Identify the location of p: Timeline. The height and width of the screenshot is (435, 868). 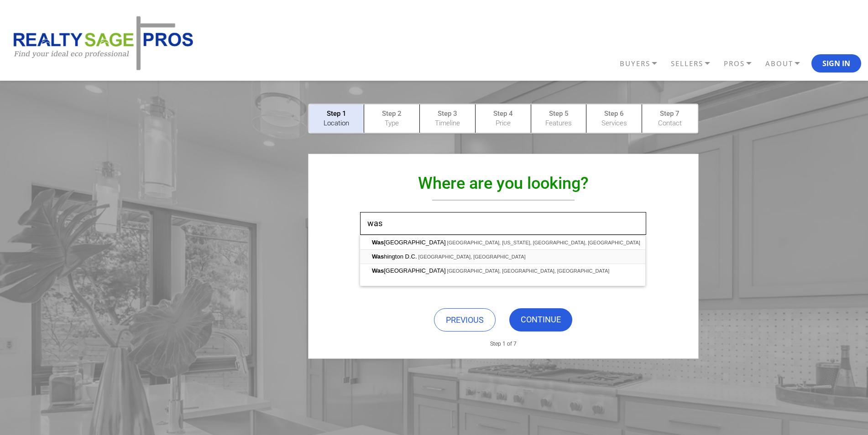
(447, 123).